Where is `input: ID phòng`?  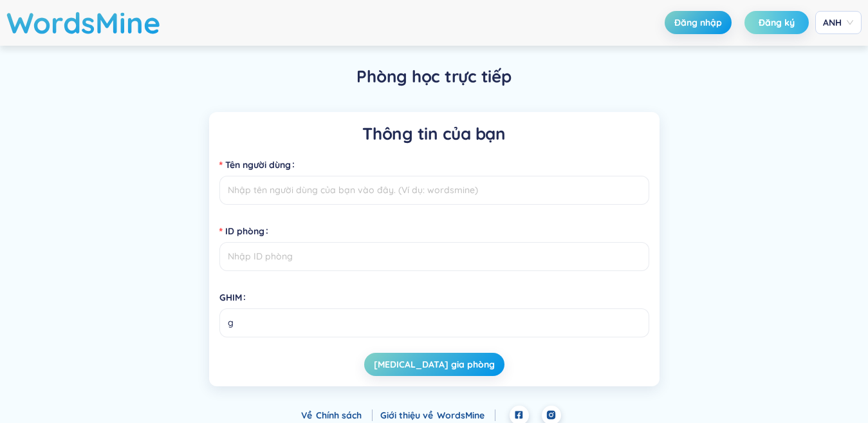 input: ID phòng is located at coordinates (434, 256).